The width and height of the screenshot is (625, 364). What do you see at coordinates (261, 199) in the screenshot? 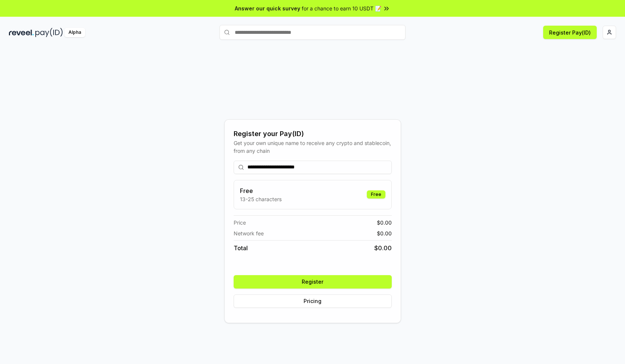
I see `p: 13-25 characters` at bounding box center [261, 199].